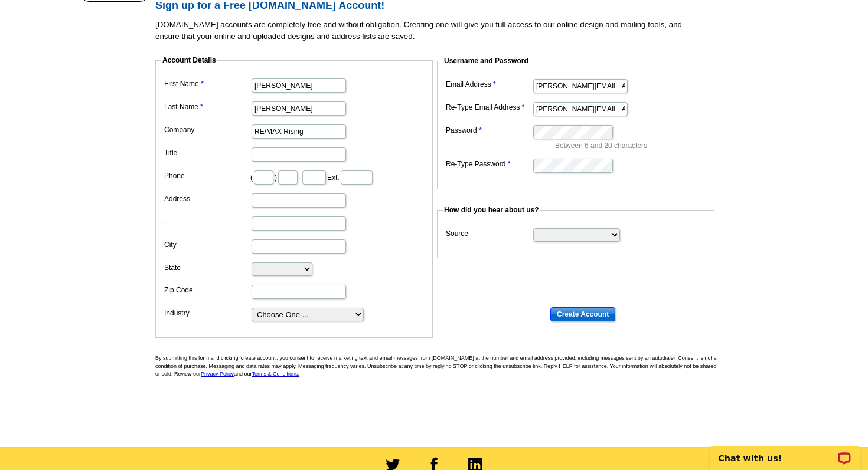 The height and width of the screenshot is (470, 868). What do you see at coordinates (207, 153) in the screenshot?
I see `label: Title` at bounding box center [207, 153].